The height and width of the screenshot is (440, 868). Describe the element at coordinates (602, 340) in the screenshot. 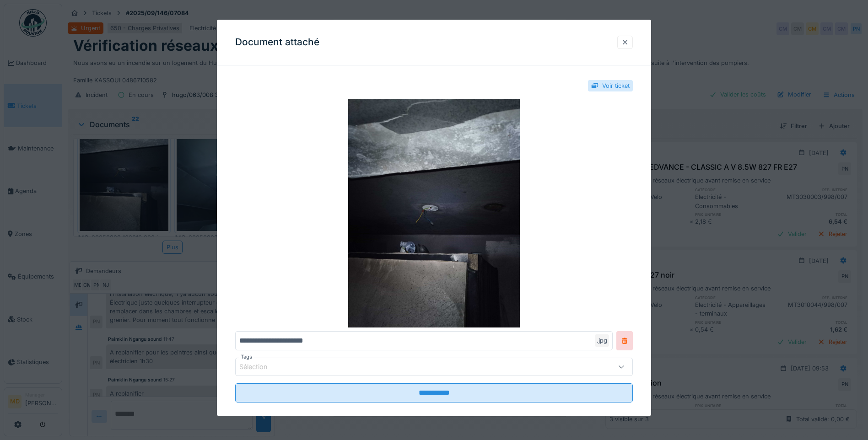

I see `div: .jpg` at that location.